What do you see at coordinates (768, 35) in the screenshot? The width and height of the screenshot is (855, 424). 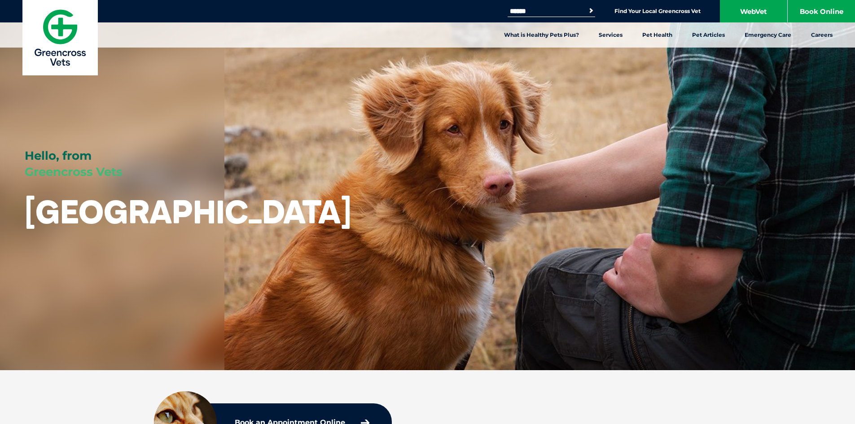 I see `a: Emergency Care` at bounding box center [768, 35].